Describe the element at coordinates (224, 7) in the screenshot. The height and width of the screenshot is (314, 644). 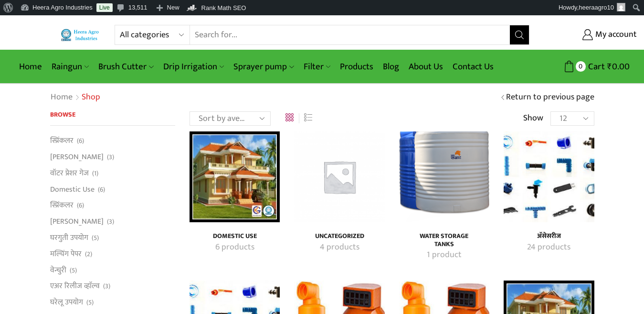
I see `span: Rank Math SEO` at that location.